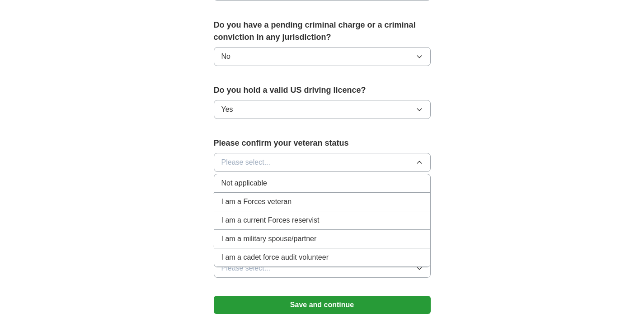 This screenshot has height=328, width=644. I want to click on button: No, so click(322, 57).